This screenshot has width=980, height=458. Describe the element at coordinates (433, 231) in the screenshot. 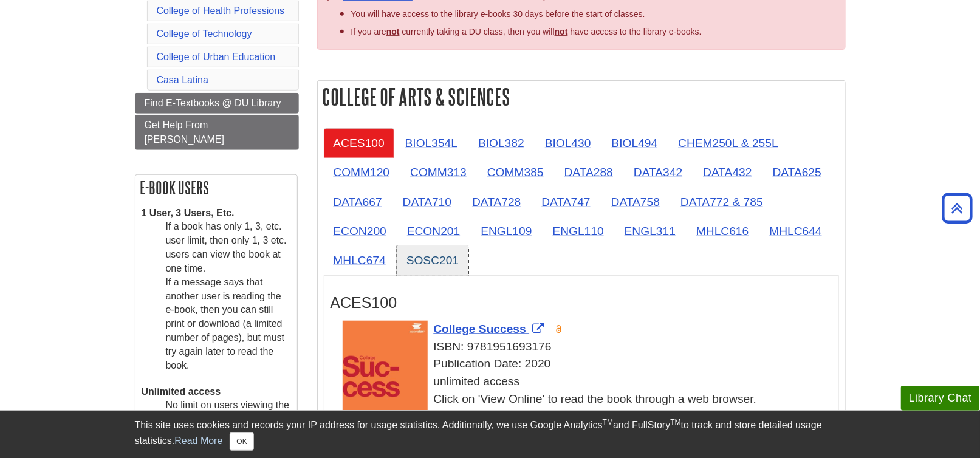

I see `a: ECON201` at that location.